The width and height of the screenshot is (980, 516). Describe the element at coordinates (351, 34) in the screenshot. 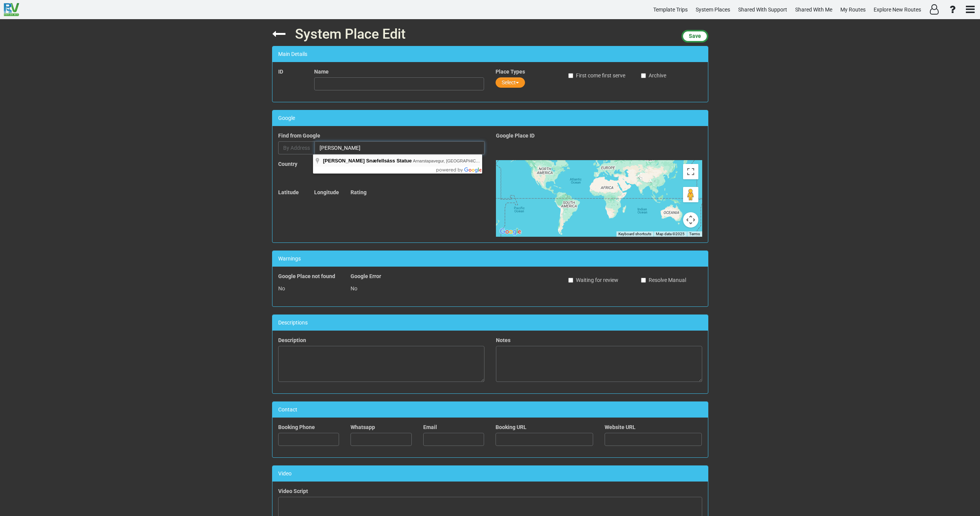

I see `span: System Place Edit` at that location.